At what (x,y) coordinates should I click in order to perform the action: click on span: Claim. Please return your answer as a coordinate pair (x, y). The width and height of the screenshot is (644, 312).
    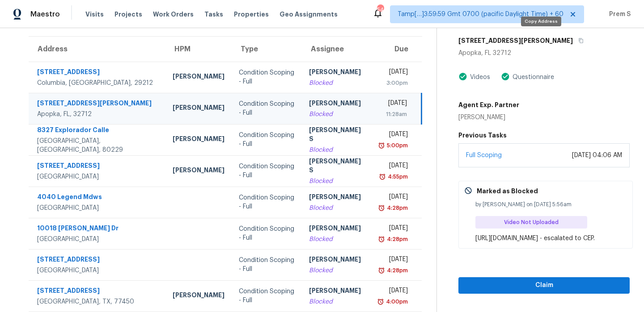
    Looking at the image, I should click on (544, 285).